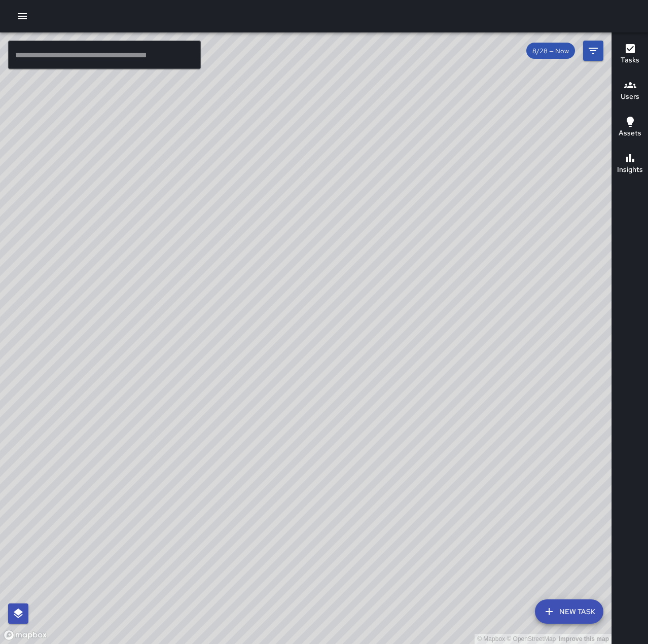 The width and height of the screenshot is (648, 644). I want to click on span: 8/28 — Now, so click(551, 51).